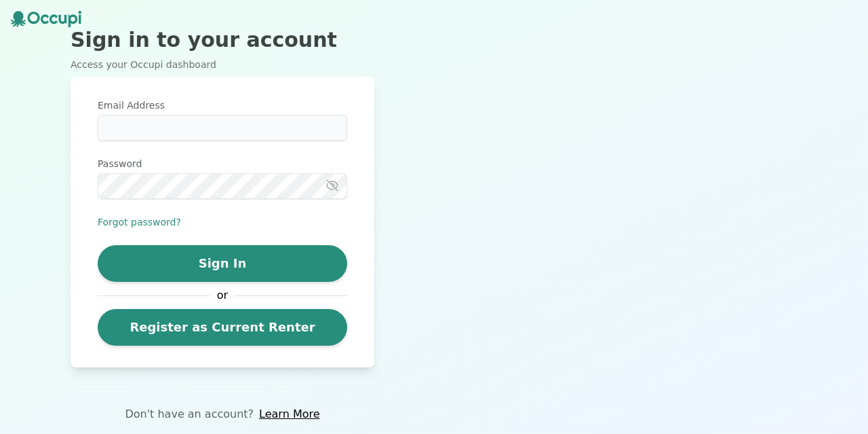 The height and width of the screenshot is (434, 868). Describe the element at coordinates (222, 263) in the screenshot. I see `button: Sign In` at that location.